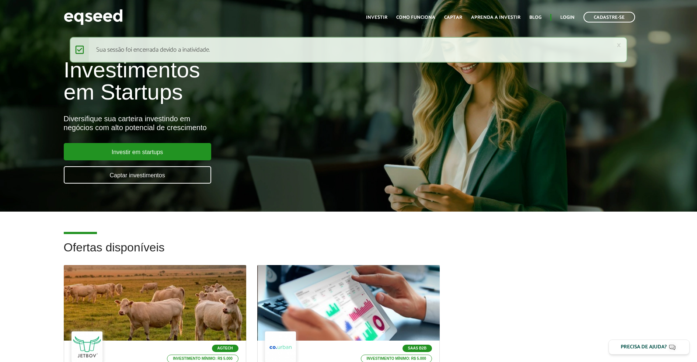  What do you see at coordinates (453, 17) in the screenshot?
I see `a: Captar` at bounding box center [453, 17].